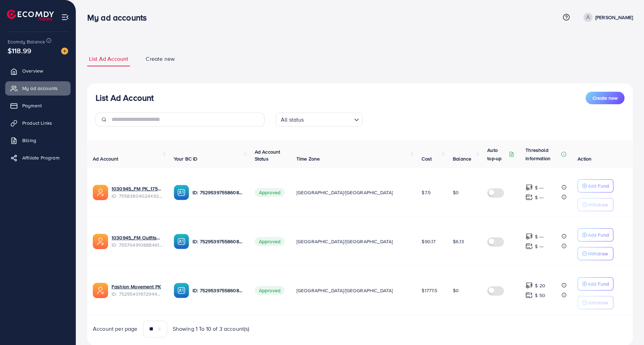 This screenshot has width=644, height=345. I want to click on img: image, so click(65, 51).